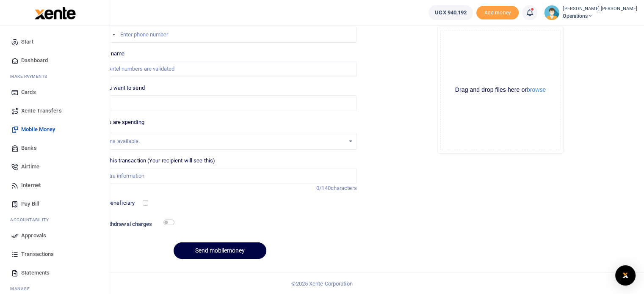 Image resolution: width=644 pixels, height=294 pixels. Describe the element at coordinates (55, 13) in the screenshot. I see `img: logo-large` at that location.